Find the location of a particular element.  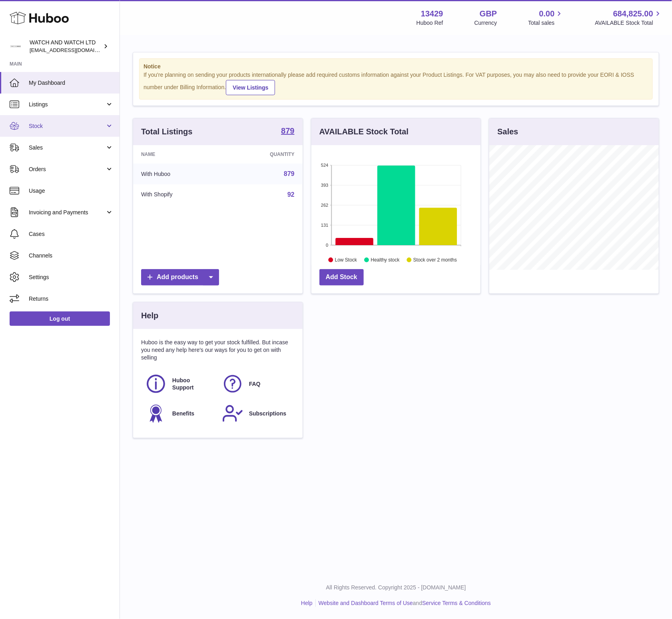

text: Low Stock is located at coordinates (346, 260).